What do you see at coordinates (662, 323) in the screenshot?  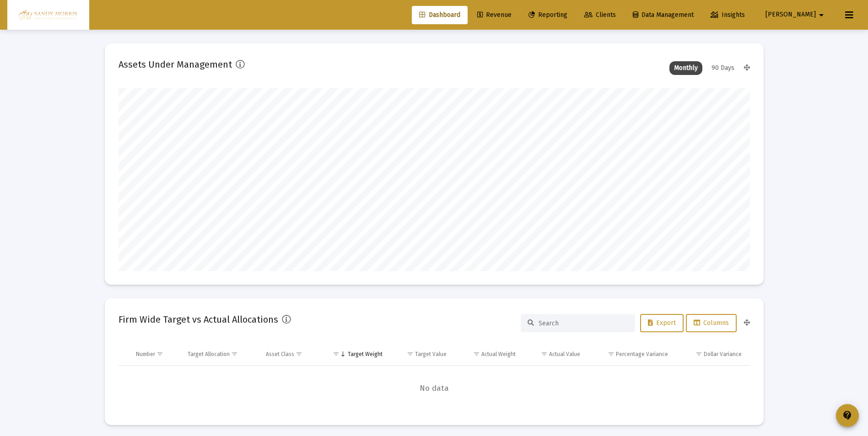 I see `span: Export` at bounding box center [662, 323].